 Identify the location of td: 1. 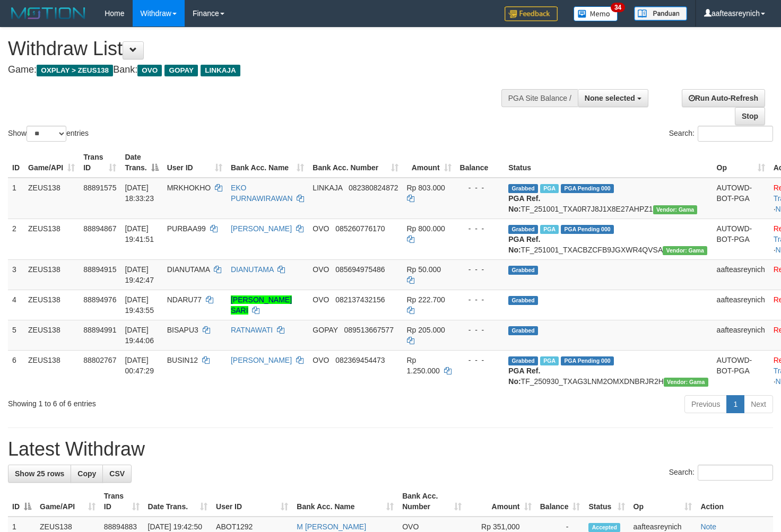
(16, 199).